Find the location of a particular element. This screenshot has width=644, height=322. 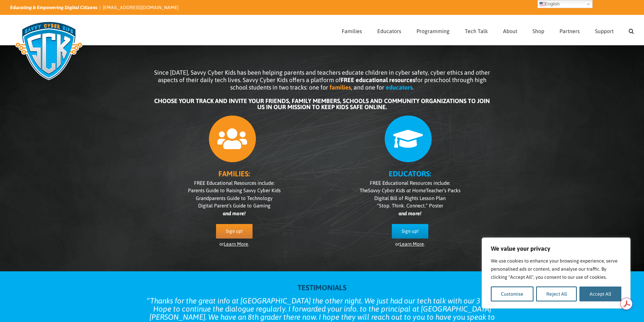

span: “Stop. Think. Connect.” Poster is located at coordinates (410, 206).